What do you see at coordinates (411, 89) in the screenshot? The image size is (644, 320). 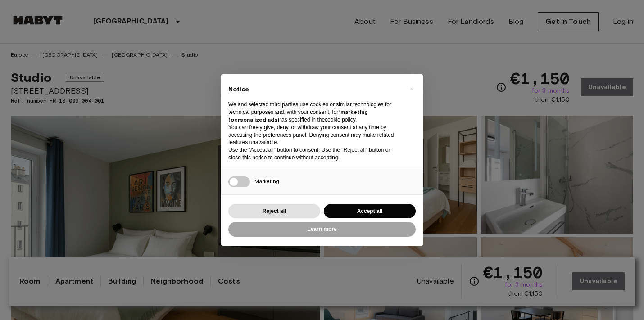 I see `button: Close this notice` at bounding box center [411, 89].